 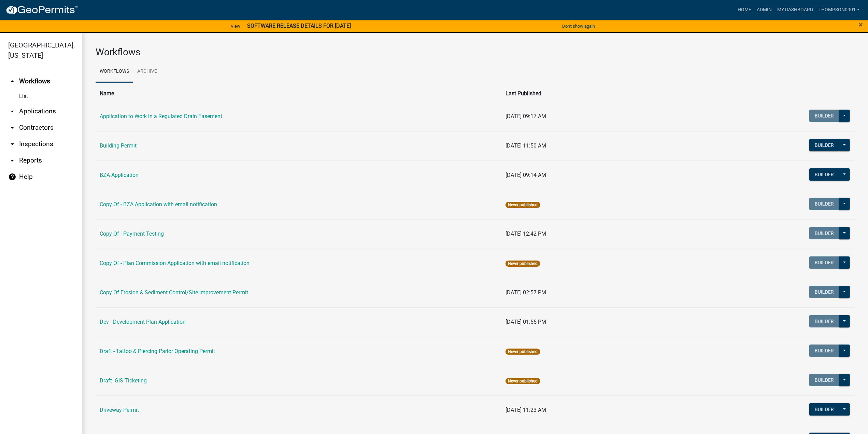 What do you see at coordinates (235, 26) in the screenshot?
I see `a: View` at bounding box center [235, 26].